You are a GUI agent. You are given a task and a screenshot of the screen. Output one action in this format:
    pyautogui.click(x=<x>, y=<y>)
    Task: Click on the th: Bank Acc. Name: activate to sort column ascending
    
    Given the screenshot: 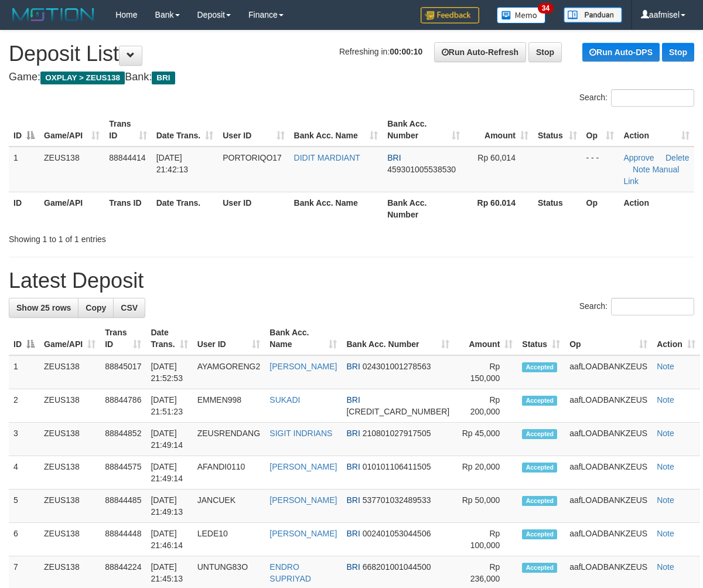 What is the action you would take?
    pyautogui.click(x=336, y=129)
    